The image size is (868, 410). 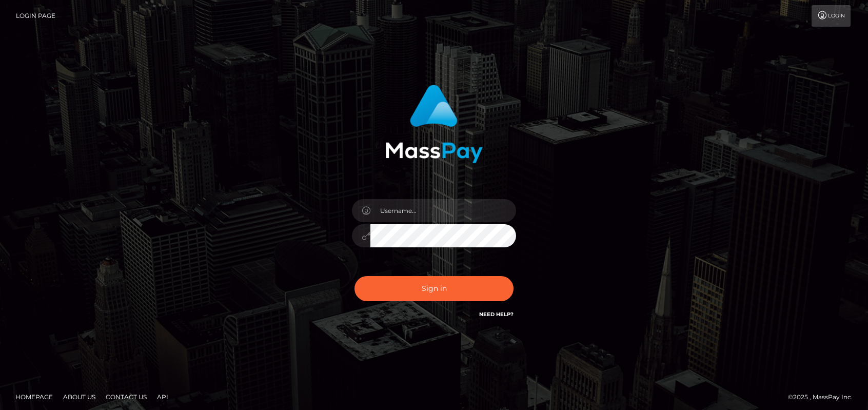 I want to click on img: MassPay Login, so click(x=434, y=124).